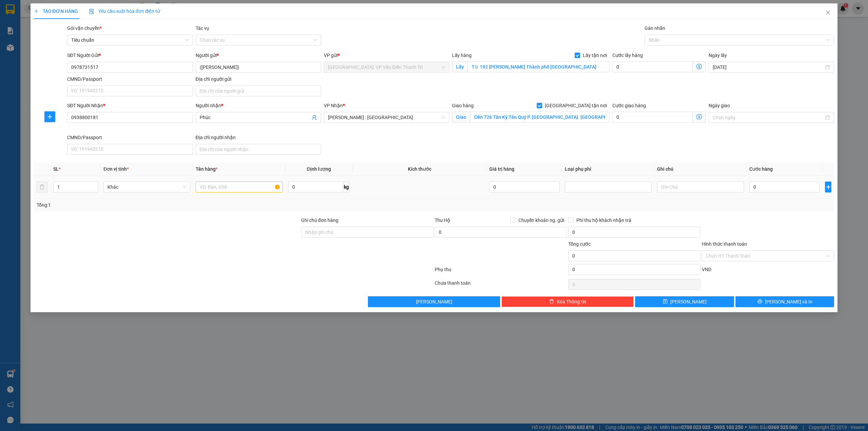  Describe the element at coordinates (56, 11) in the screenshot. I see `span: TẠO ĐƠN HÀNG` at that location.